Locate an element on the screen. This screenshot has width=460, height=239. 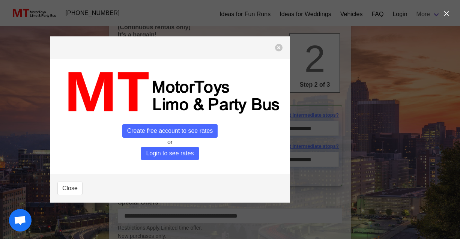
img: MT_logo_name.png is located at coordinates (170, 92).